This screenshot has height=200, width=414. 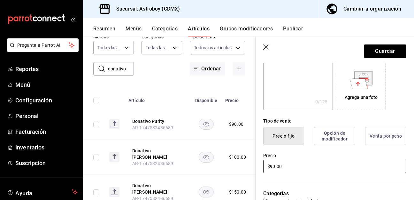 I want to click on button: Publicar, so click(x=293, y=31).